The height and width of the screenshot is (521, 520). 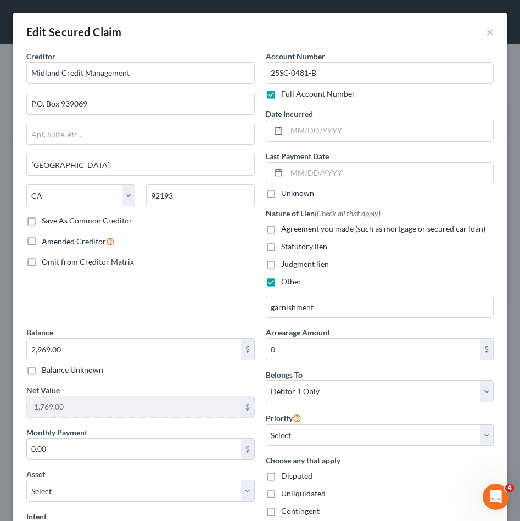 What do you see at coordinates (284, 418) in the screenshot?
I see `label: Priority` at bounding box center [284, 418].